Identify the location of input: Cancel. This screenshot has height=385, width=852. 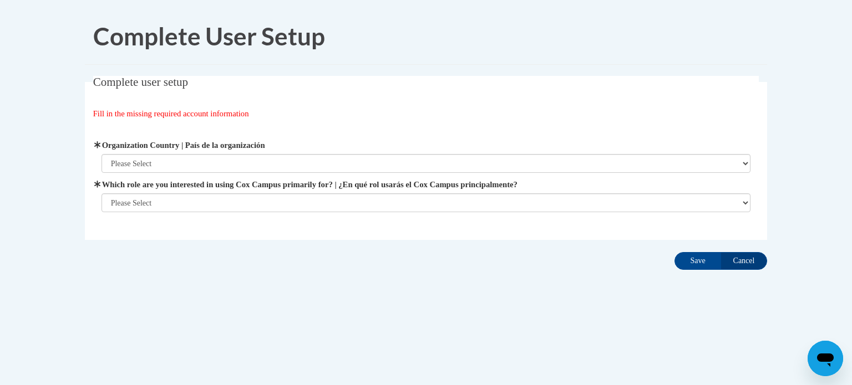
(743, 261).